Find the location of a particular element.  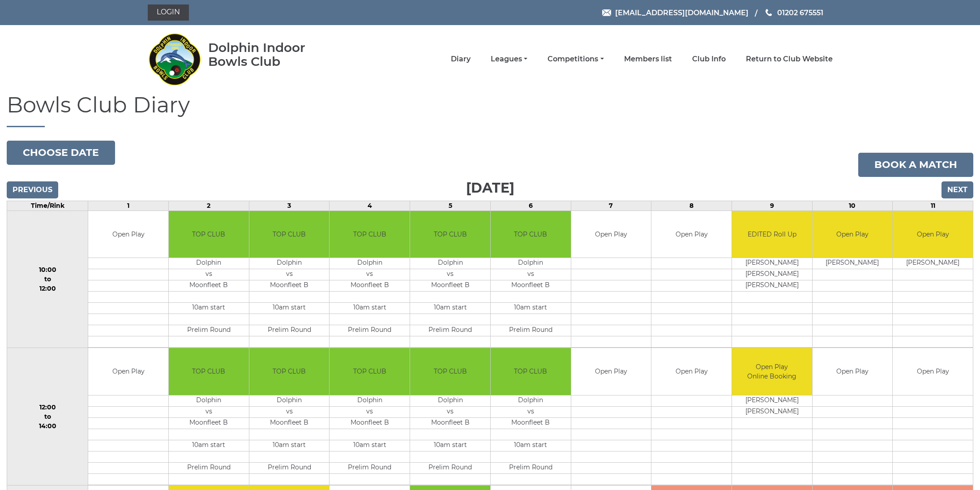

a: Diary is located at coordinates (460, 60).